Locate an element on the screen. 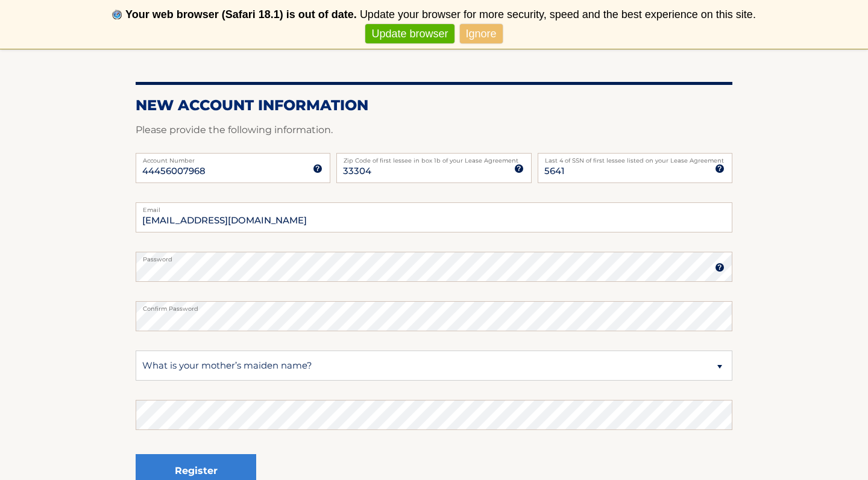  input: Email is located at coordinates (434, 217).